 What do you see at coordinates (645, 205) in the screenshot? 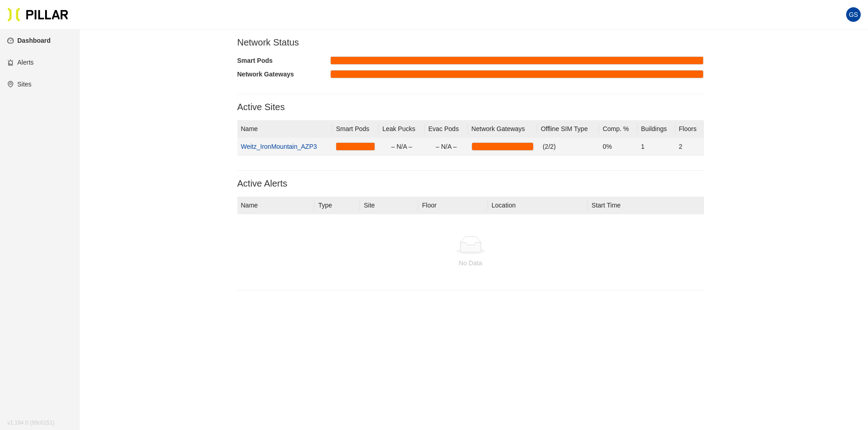
I see `th: Start Time` at bounding box center [645, 205].